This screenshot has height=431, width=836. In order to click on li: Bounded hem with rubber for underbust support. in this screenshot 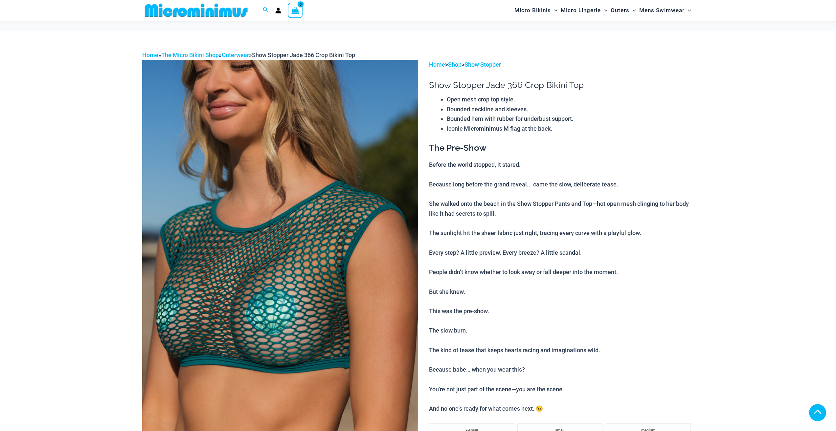, I will do `click(570, 119)`.